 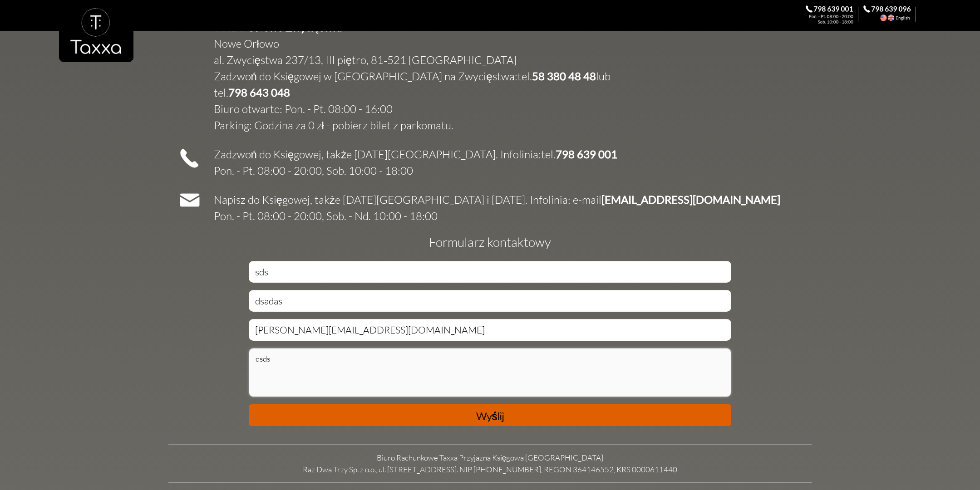 What do you see at coordinates (490, 301) in the screenshot?
I see `input: Numer telefonu` at bounding box center [490, 301].